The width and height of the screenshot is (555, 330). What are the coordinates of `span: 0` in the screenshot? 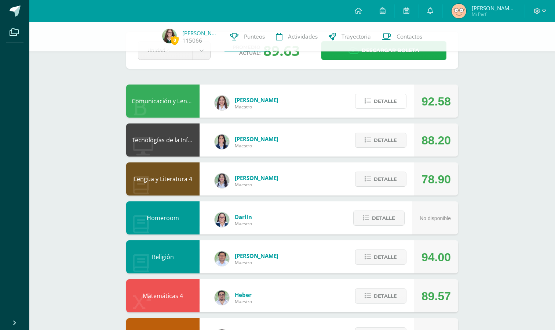 It's located at (175, 40).